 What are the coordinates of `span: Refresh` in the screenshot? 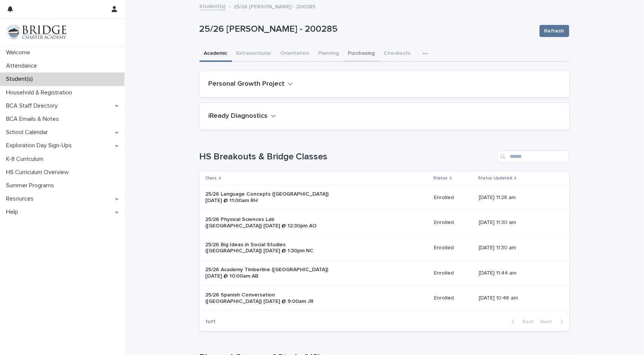 It's located at (554, 31).